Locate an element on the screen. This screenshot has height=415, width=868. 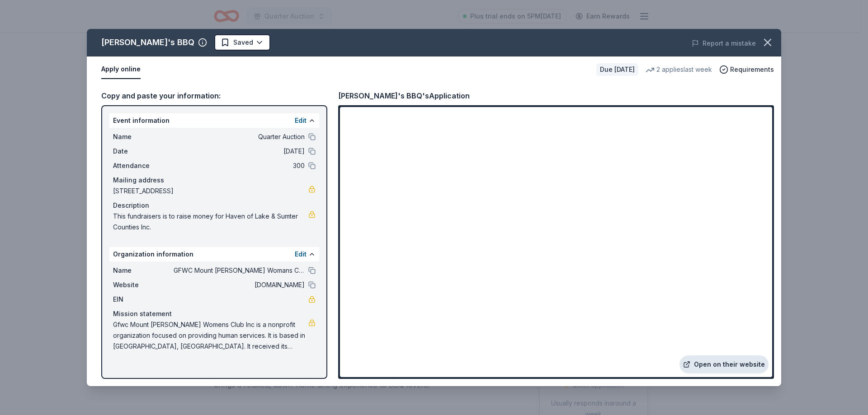
div: Mission statement is located at coordinates (214, 314).